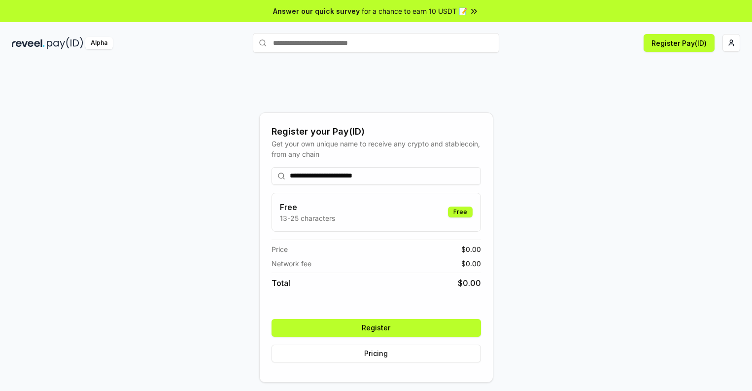  What do you see at coordinates (279, 249) in the screenshot?
I see `span: Price` at bounding box center [279, 249].